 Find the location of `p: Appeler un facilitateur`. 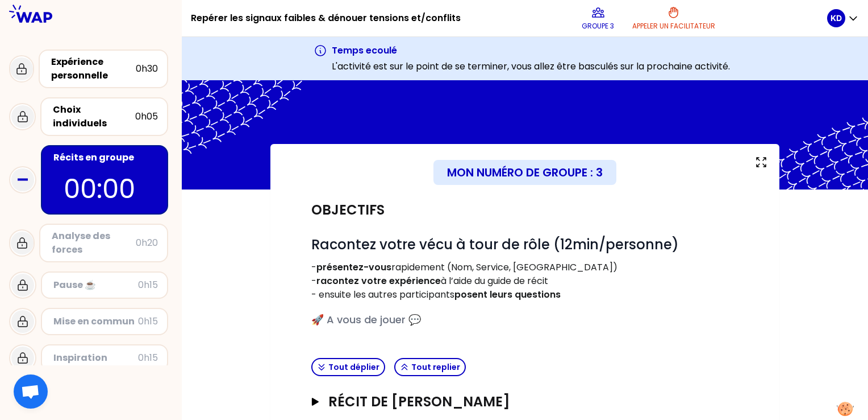

p: Appeler un facilitateur is located at coordinates (674, 26).